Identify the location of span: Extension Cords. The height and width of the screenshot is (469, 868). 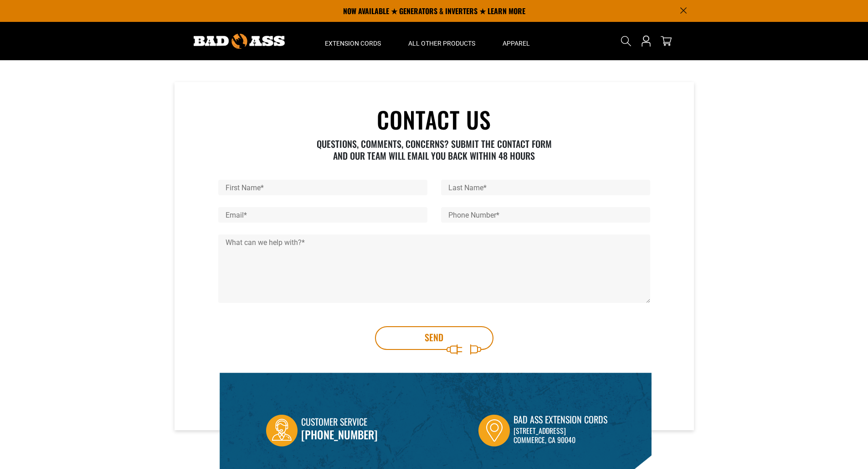
(353, 43).